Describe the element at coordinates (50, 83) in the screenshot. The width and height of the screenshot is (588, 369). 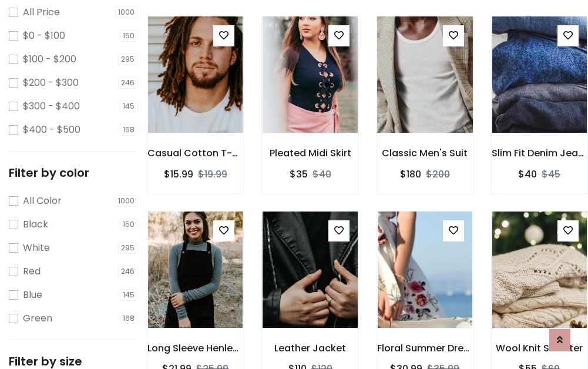
I see `label: $200 - $300` at that location.